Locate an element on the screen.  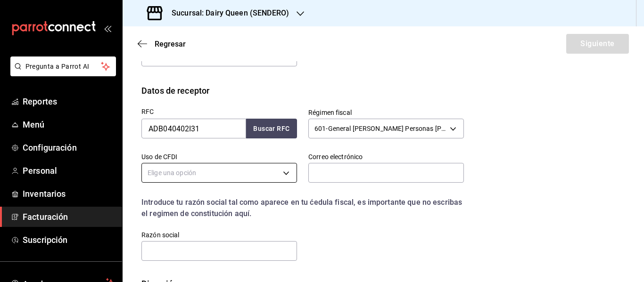
button: open_drawer_menu is located at coordinates (108, 28).